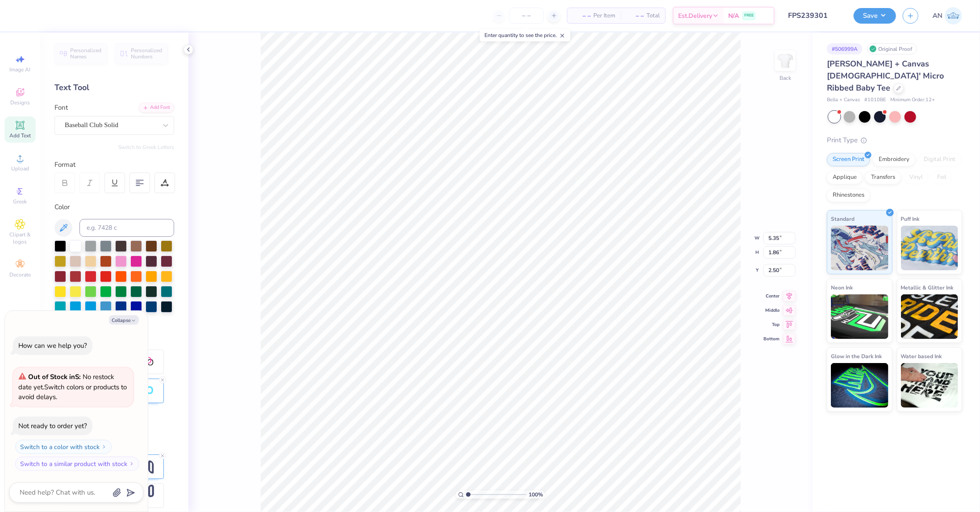 The width and height of the screenshot is (980, 512). What do you see at coordinates (930, 386) in the screenshot?
I see `img: Water based Ink` at bounding box center [930, 386].